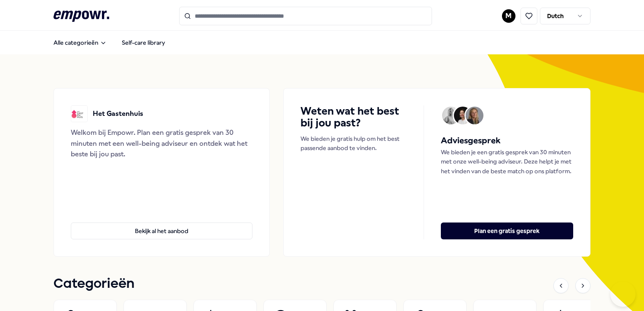 This screenshot has height=311, width=644. What do you see at coordinates (507, 231) in the screenshot?
I see `button: Plan een gratis gesprek` at bounding box center [507, 231].